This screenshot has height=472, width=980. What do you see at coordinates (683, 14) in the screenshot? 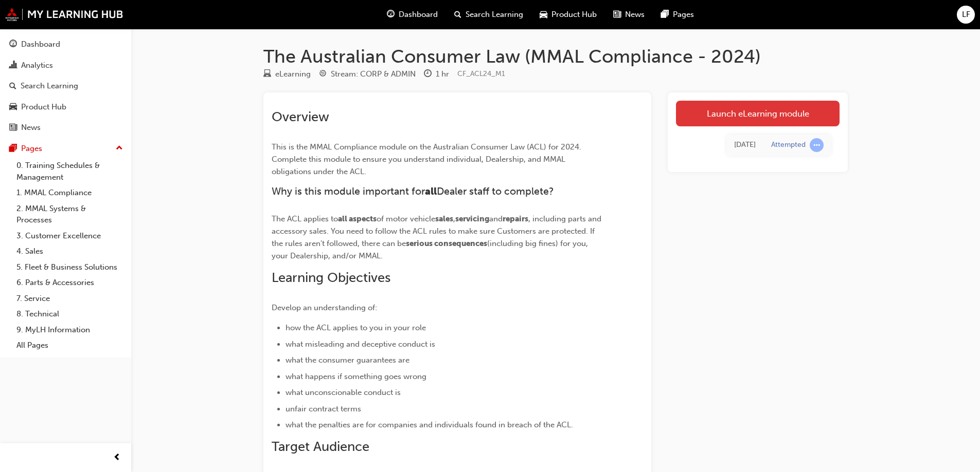
I see `span: Pages` at bounding box center [683, 14].